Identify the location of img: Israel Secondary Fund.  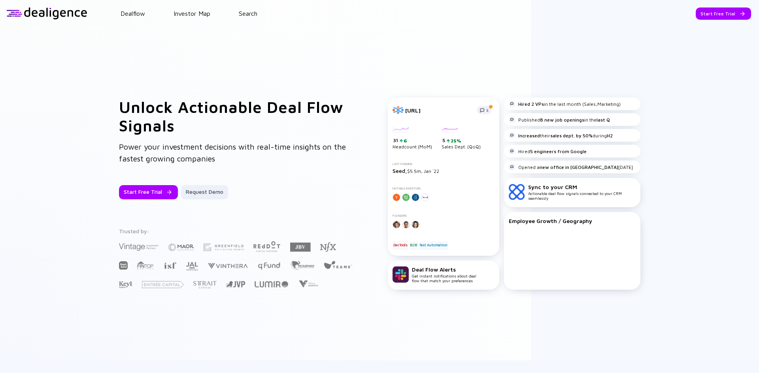
(170, 266).